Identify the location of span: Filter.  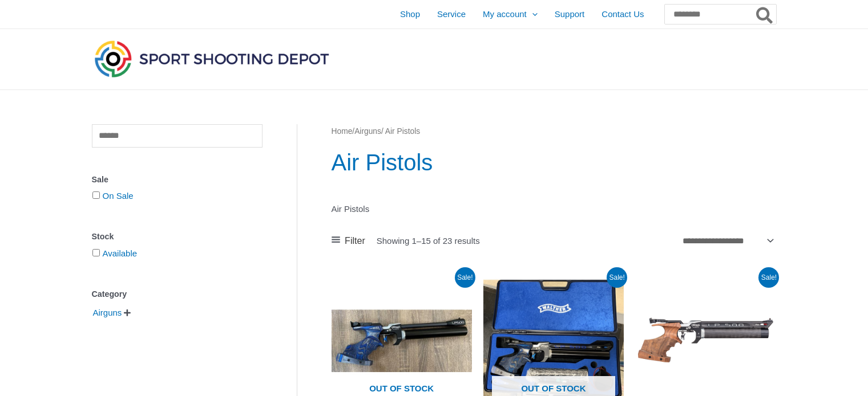
(355, 241).